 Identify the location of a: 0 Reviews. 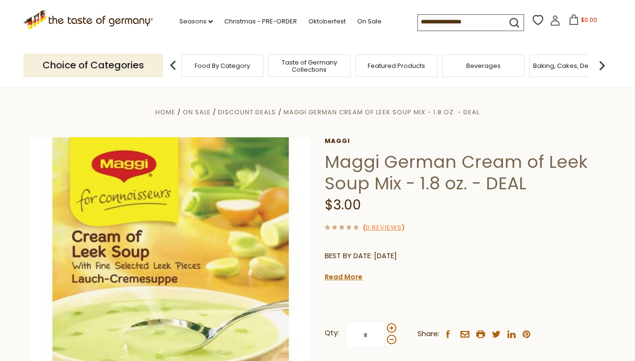
(383, 227).